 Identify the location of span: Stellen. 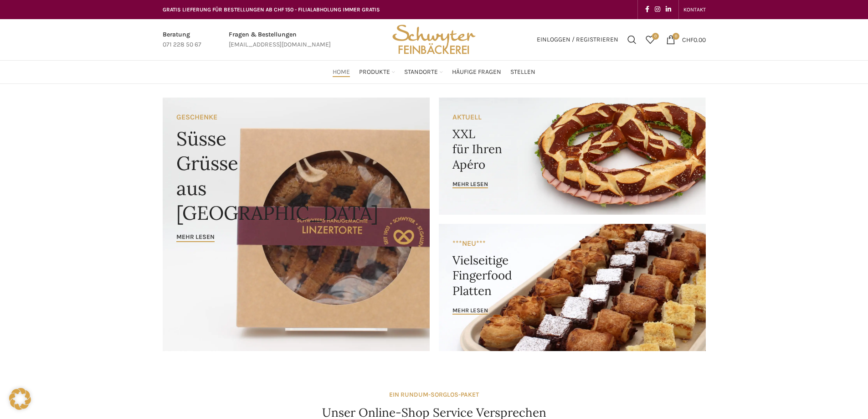
(523, 72).